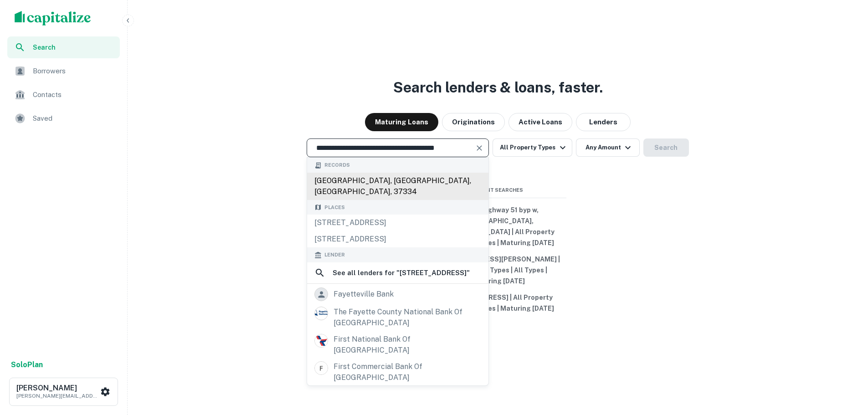 The image size is (868, 415). What do you see at coordinates (337, 165) in the screenshot?
I see `span: Records` at bounding box center [337, 165].